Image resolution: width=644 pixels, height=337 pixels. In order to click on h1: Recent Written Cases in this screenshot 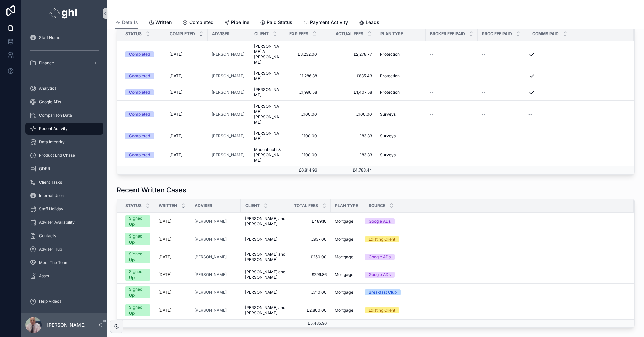, I will do `click(151, 190)`.